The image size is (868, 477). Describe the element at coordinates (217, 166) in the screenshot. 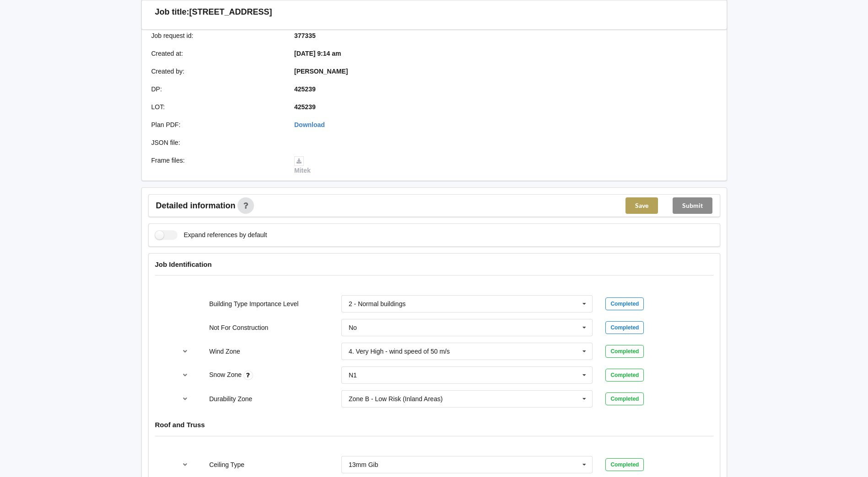

I see `div: Frame files :` at that location.